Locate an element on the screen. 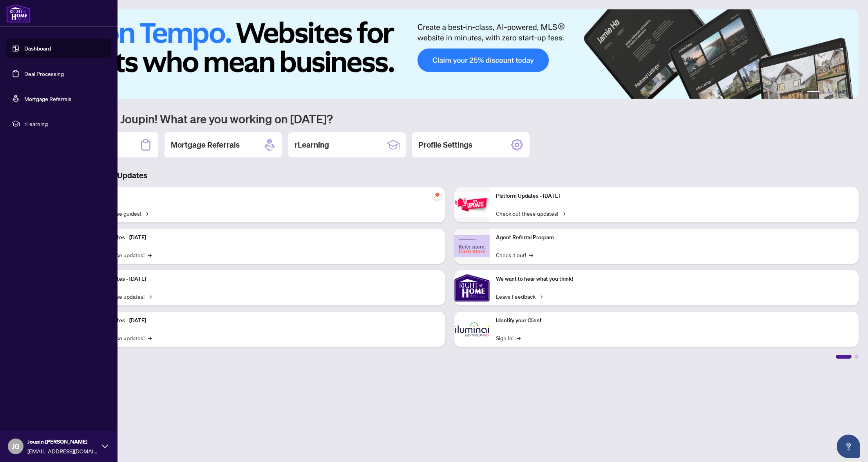 The width and height of the screenshot is (868, 462). img: We want to hear what you think! is located at coordinates (472, 288).